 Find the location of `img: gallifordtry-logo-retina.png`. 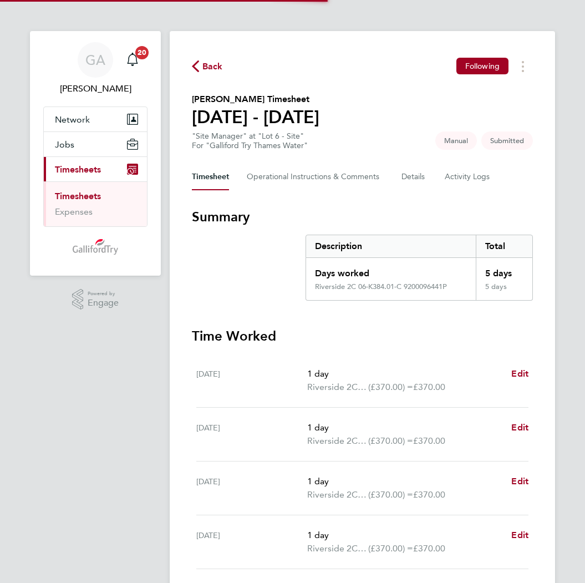

img: gallifordtry-logo-retina.png is located at coordinates (95, 247).